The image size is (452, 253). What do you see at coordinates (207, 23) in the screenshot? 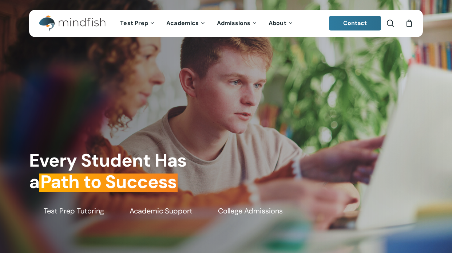
I see `nav: Main Menu` at bounding box center [207, 23].